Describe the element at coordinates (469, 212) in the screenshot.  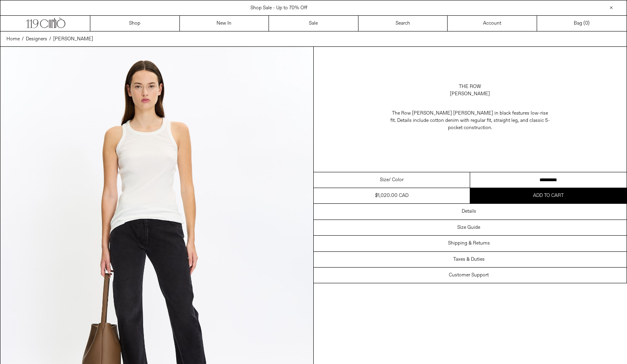
I see `h3: Details` at that location.